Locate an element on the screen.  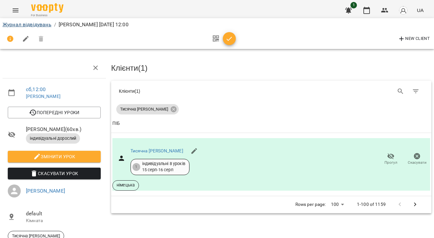
span: 1 is located at coordinates (354, 5).